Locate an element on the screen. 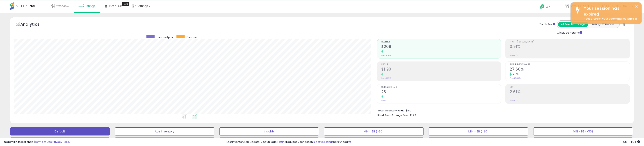 The width and height of the screenshot is (644, 146). i: Get Help is located at coordinates (542, 6).